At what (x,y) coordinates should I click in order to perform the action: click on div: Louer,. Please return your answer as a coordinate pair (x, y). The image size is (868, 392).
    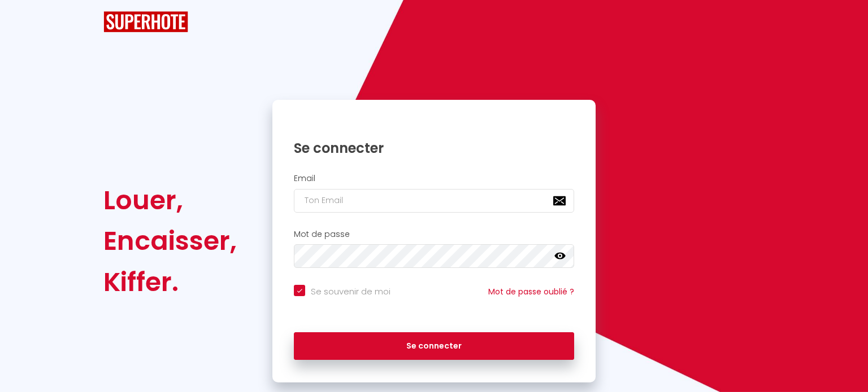
    Looking at the image, I should click on (170, 201).